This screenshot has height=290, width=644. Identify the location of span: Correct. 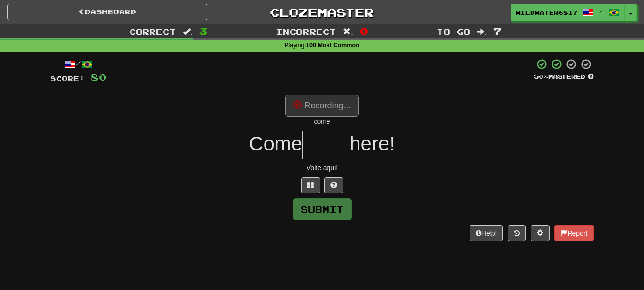
(153, 31).